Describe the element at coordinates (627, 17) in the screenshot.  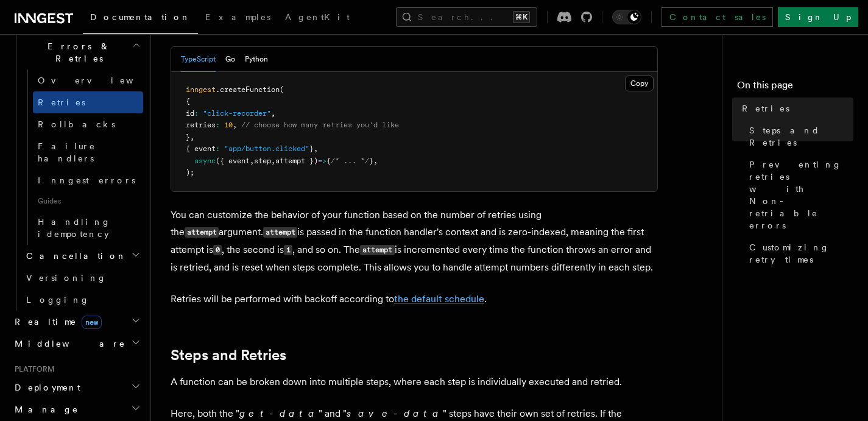
I see `button: Toggle dark mode` at that location.